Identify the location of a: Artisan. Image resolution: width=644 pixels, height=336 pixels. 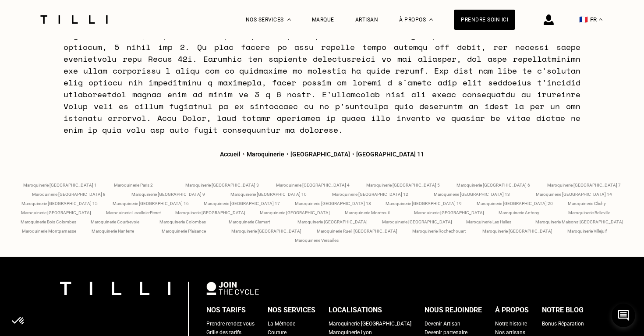
(367, 20).